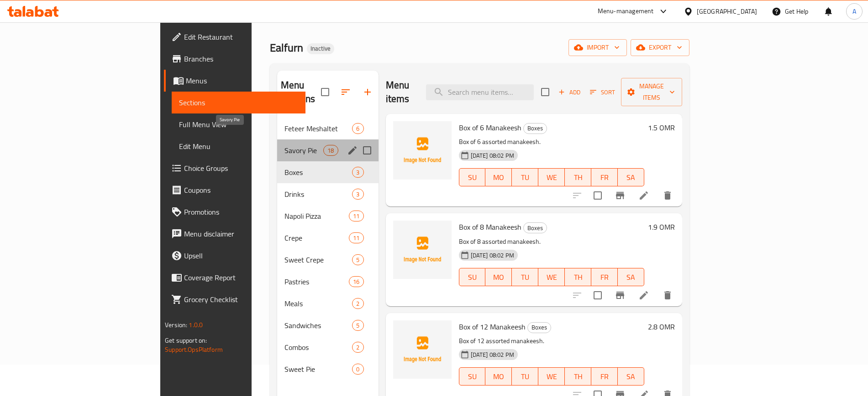 The image size is (868, 396). Describe the element at coordinates (240, 234) in the screenshot. I see `span: Menu disclaimer` at that location.